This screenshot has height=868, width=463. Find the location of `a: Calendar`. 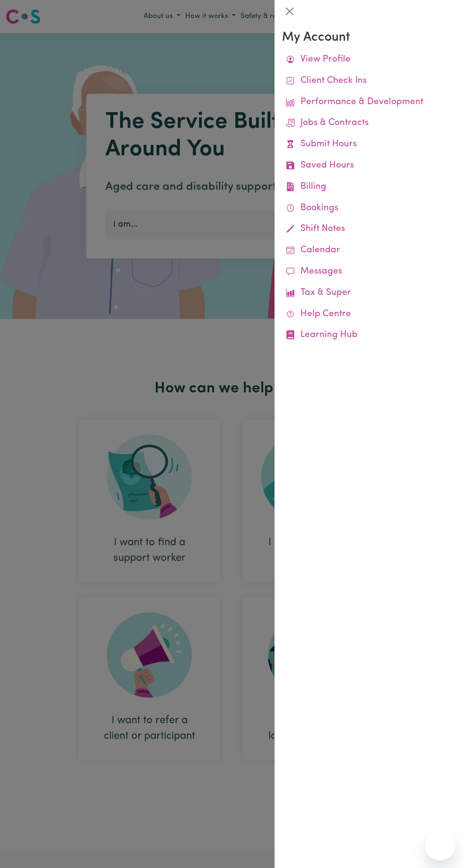

a: Calendar is located at coordinates (368, 250).